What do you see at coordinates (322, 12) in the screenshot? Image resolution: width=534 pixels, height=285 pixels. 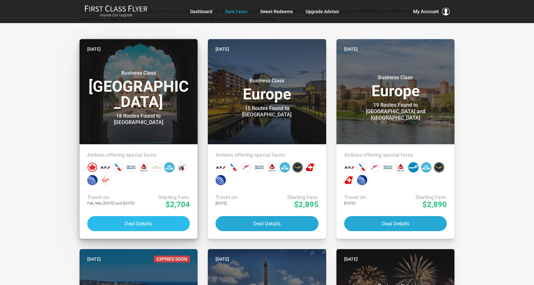 I see `a: Upgrade Advisor` at bounding box center [322, 12].